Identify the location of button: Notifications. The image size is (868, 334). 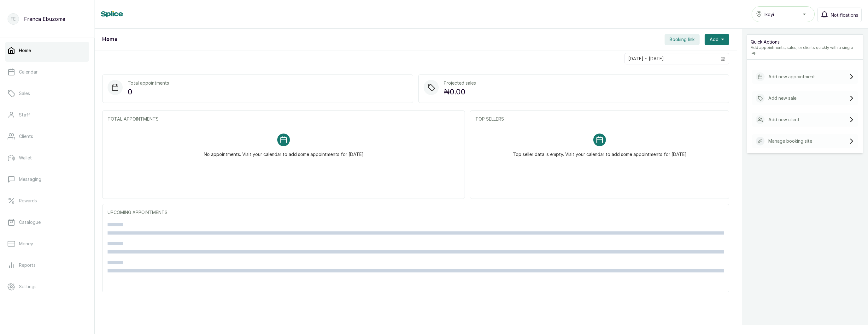
(839, 14).